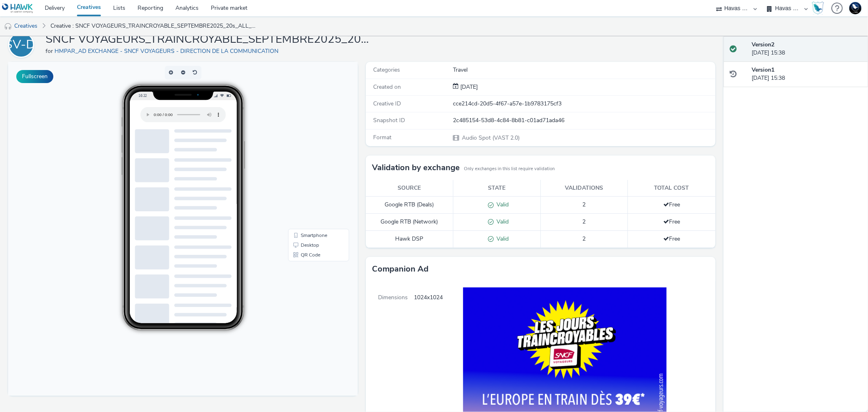  What do you see at coordinates (303, 193) in the screenshot?
I see `span: QR Code` at bounding box center [303, 193].